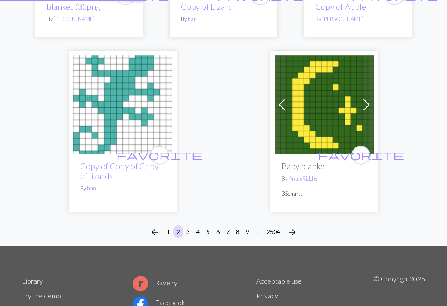 The image size is (447, 306). I want to click on i: Previous, so click(155, 232).